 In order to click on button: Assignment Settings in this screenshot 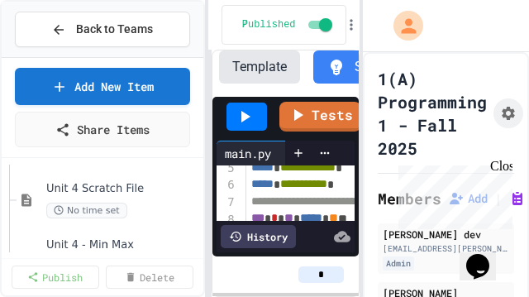, I will do `click(509, 113)`.